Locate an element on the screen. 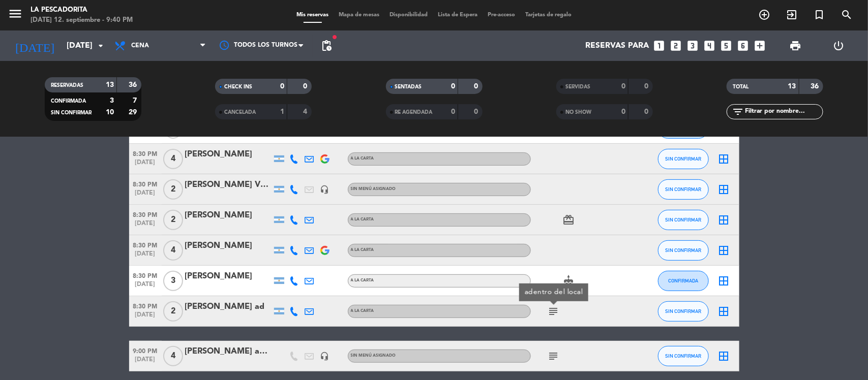 The image size is (868, 380). span: CHECK INS is located at coordinates (238, 87).